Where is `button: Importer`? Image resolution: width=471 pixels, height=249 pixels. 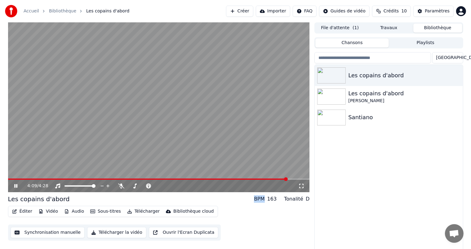 button: Importer is located at coordinates (273, 11).